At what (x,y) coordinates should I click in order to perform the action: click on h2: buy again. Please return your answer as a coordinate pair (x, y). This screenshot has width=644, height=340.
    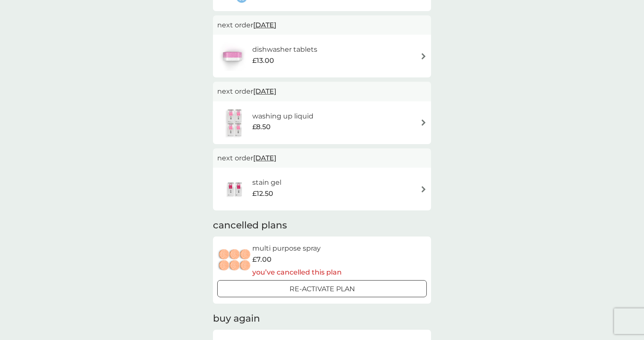
    Looking at the image, I should click on (322, 318).